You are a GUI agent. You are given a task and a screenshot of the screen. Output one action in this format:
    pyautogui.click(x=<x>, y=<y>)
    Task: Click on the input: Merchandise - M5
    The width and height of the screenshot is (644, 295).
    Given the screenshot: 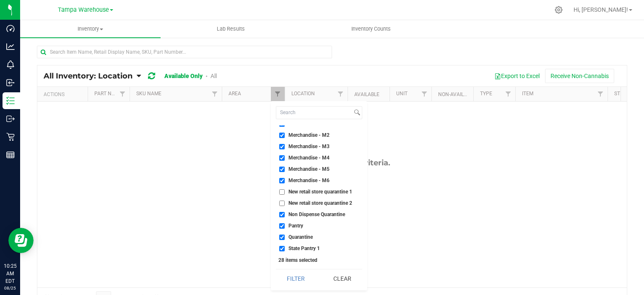 What is the action you would take?
    pyautogui.click(x=282, y=169)
    